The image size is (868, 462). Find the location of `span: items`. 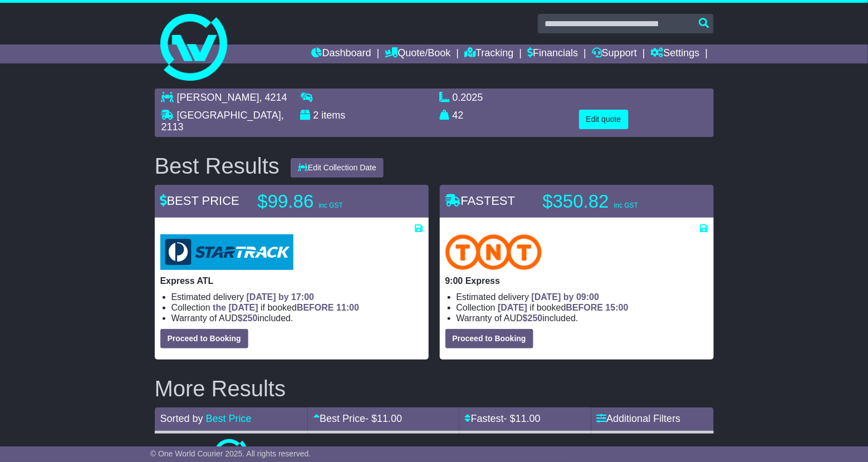

span: items is located at coordinates (334, 115).